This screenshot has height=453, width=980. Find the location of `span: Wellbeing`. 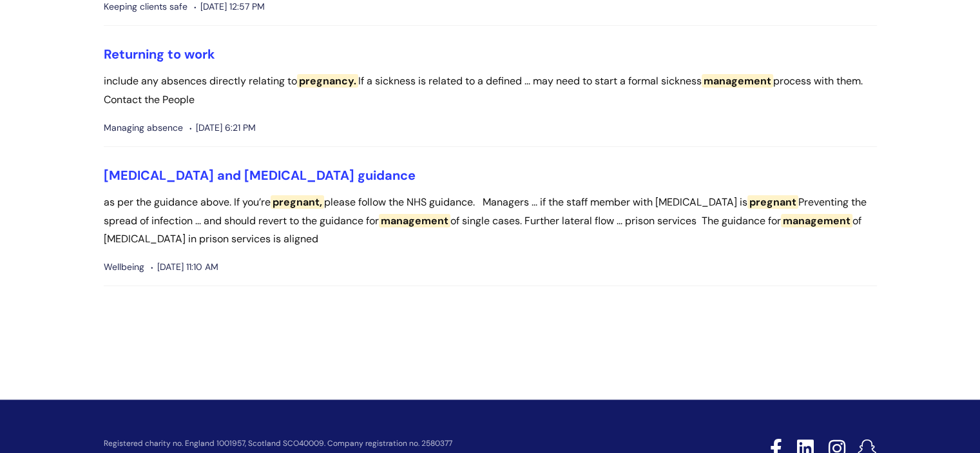

span: Wellbeing is located at coordinates (123, 267).